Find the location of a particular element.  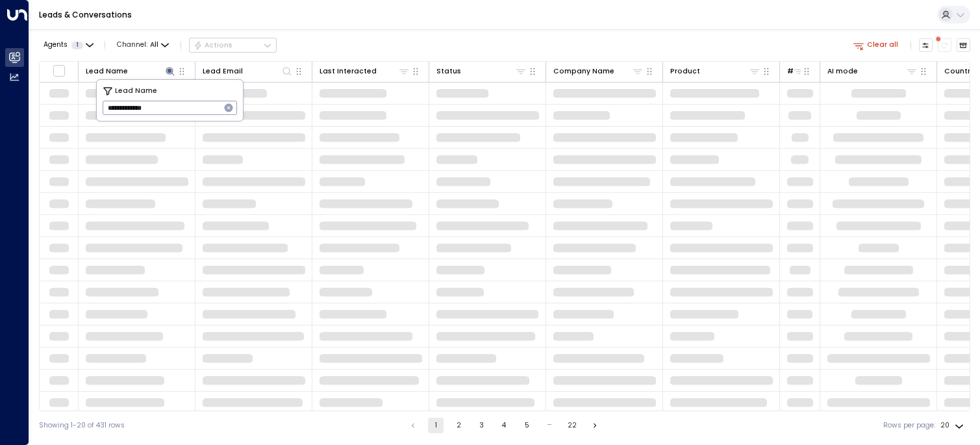

button: Go to page 3 is located at coordinates (481, 426).